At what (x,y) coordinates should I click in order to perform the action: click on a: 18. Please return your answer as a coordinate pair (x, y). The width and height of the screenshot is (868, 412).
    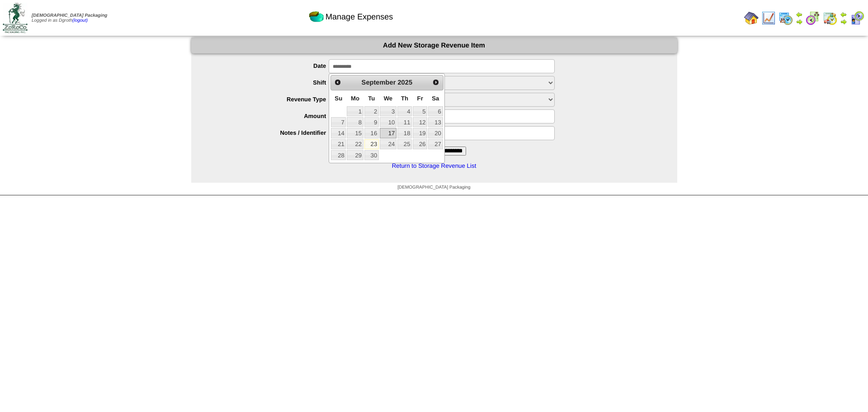
    Looking at the image, I should click on (405, 133).